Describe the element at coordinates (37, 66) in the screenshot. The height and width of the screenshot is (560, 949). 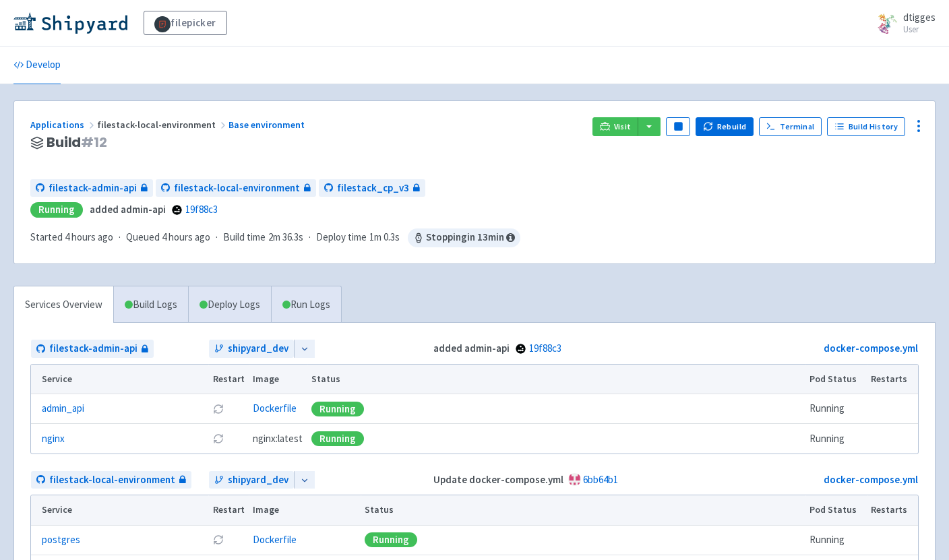
I see `a: Develop` at that location.